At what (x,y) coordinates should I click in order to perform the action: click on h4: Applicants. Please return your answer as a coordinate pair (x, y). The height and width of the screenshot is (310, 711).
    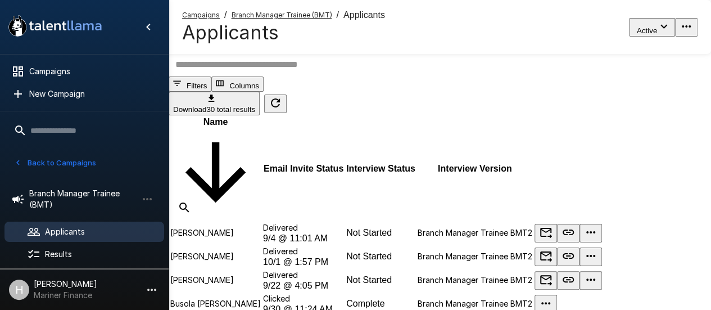
    Looking at the image, I should click on (283, 33).